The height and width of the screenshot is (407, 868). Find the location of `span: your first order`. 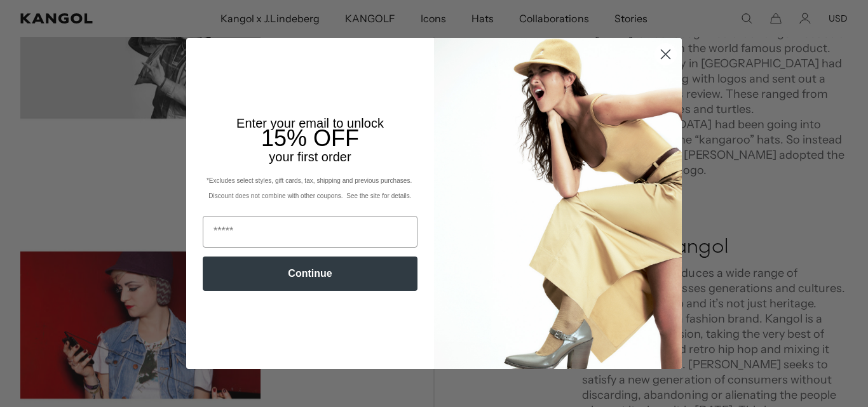

span: your first order is located at coordinates (309, 156).